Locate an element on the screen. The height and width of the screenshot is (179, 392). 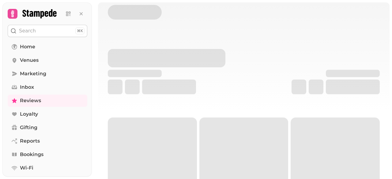
div: ⌘K is located at coordinates (80, 31).